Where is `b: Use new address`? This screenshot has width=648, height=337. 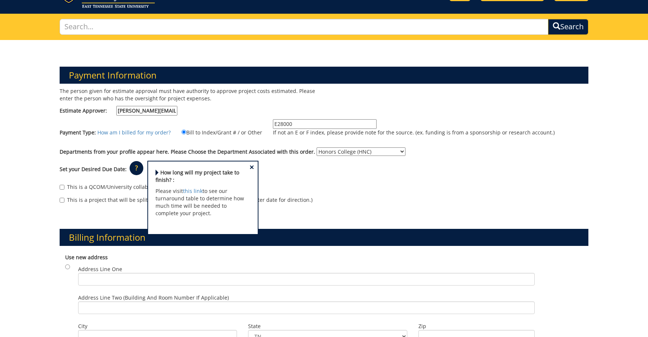 b: Use new address is located at coordinates (86, 257).